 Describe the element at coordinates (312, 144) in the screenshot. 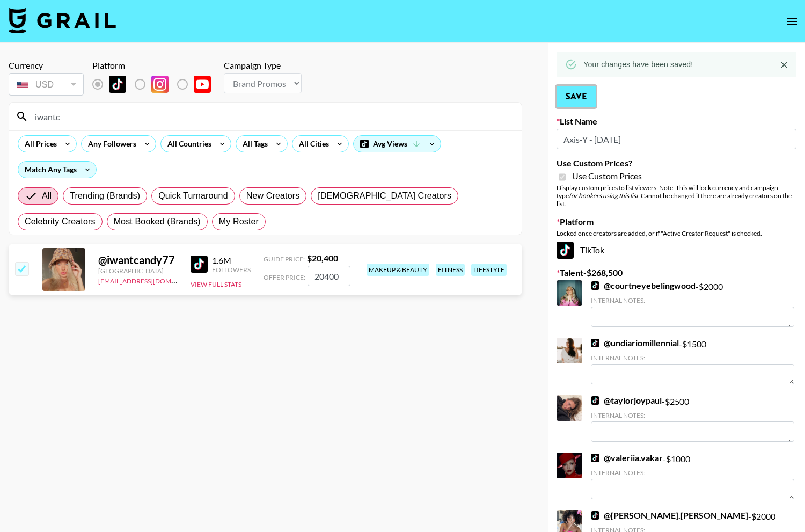

I see `div: All Cities` at that location.